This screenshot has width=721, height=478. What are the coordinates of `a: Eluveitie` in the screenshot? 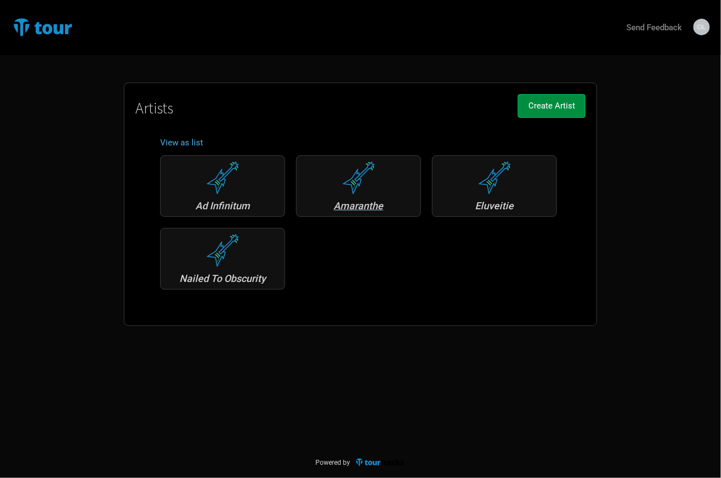 It's located at (494, 186).